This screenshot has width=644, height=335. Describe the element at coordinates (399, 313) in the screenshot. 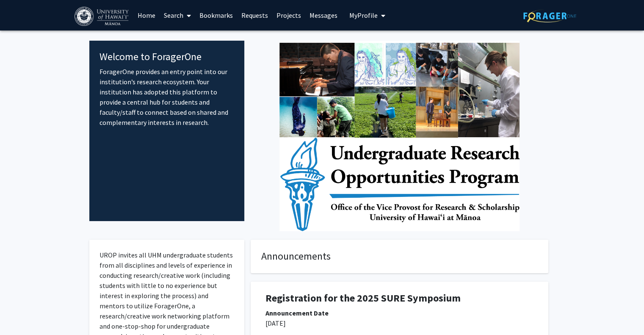

I see `div: Announcement Date` at that location.